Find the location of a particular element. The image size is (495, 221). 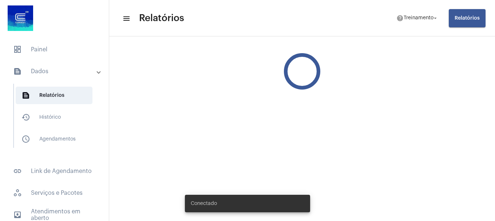

span: Painel is located at coordinates (54, 49).